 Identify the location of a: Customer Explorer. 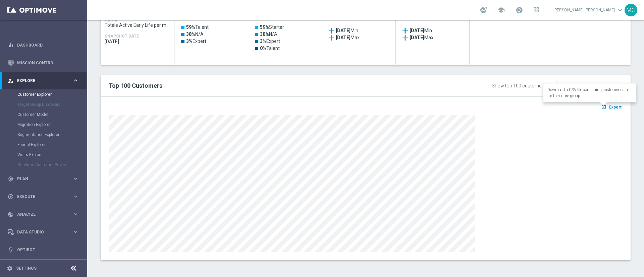
(43, 95).